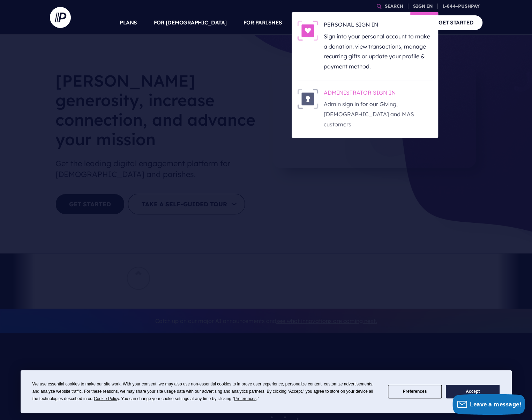 The height and width of the screenshot is (420, 532). Describe the element at coordinates (496, 404) in the screenshot. I see `span: Leave a message!` at that location.